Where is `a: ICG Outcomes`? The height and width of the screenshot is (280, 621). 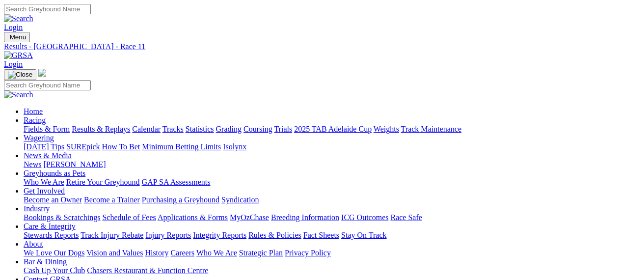
a: ICG Outcomes is located at coordinates (365, 217).